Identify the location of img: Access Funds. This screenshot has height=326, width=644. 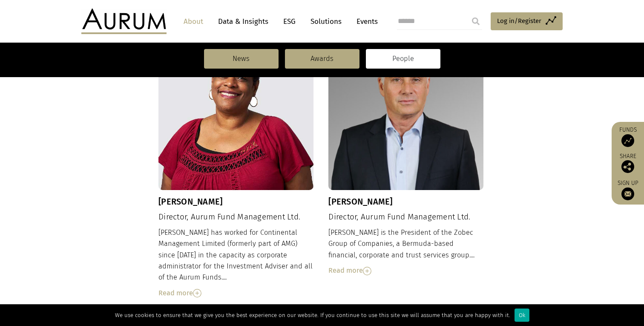
(628, 141).